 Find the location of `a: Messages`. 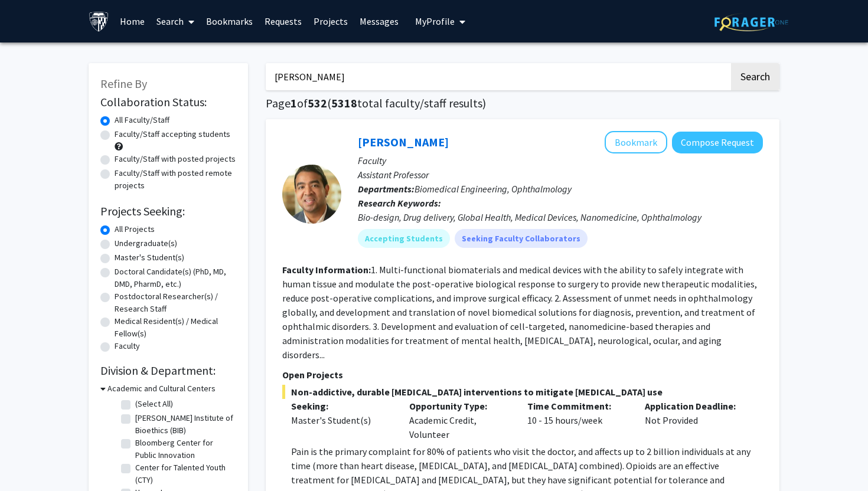

a: Messages is located at coordinates (379, 21).